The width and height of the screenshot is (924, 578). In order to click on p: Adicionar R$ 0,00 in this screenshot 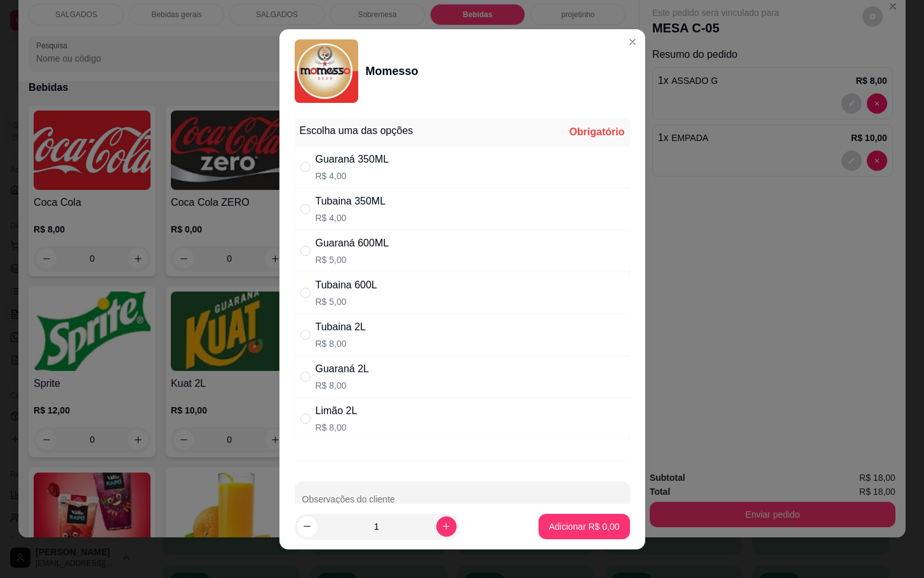, I will do `click(584, 526)`.